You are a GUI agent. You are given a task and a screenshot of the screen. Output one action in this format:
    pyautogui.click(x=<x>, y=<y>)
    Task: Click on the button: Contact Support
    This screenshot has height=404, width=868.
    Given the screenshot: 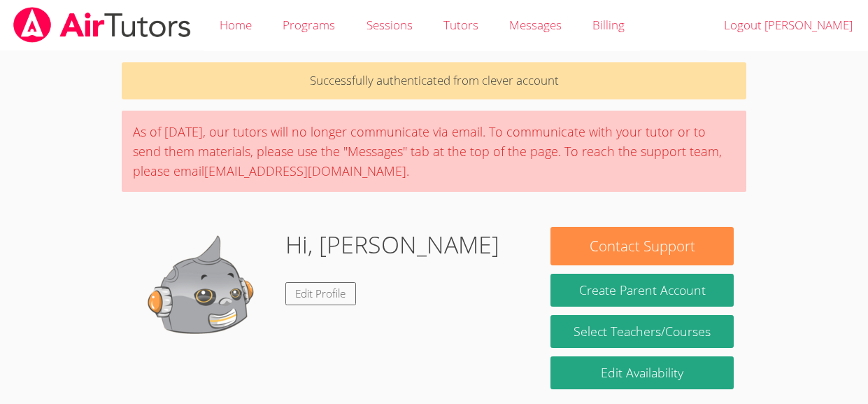 What is the action you would take?
    pyautogui.click(x=642, y=246)
    